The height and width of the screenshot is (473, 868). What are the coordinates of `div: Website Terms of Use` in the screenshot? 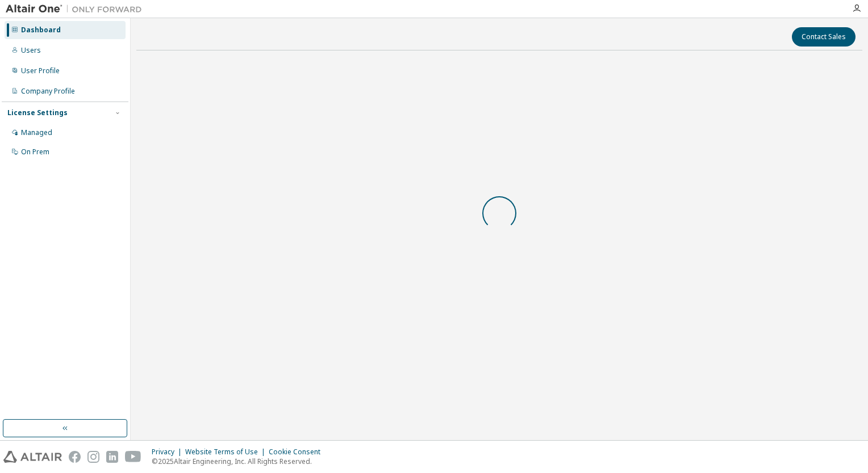 It's located at (226, 453).